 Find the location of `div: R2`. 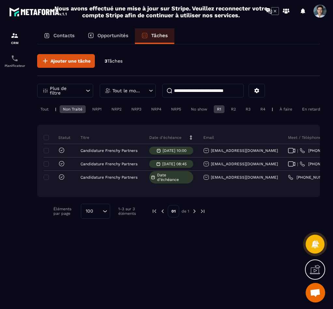

div: R2 is located at coordinates (233, 109).